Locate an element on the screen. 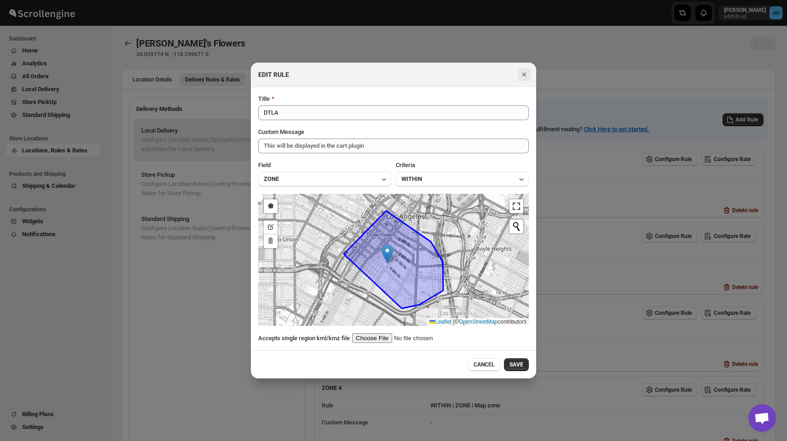  a: View Fullscreen is located at coordinates (516, 206).